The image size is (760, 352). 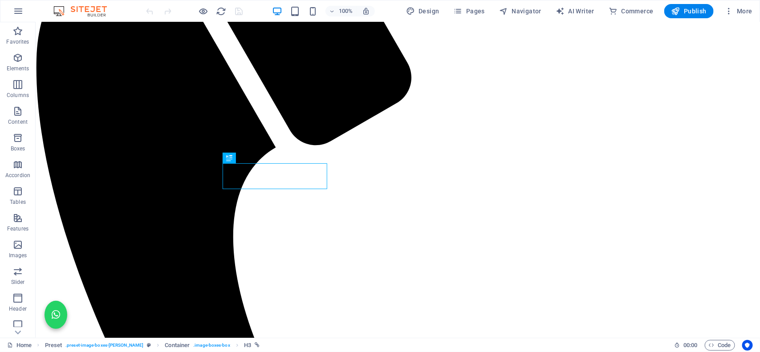 What do you see at coordinates (689, 11) in the screenshot?
I see `button: Publish` at bounding box center [689, 11].